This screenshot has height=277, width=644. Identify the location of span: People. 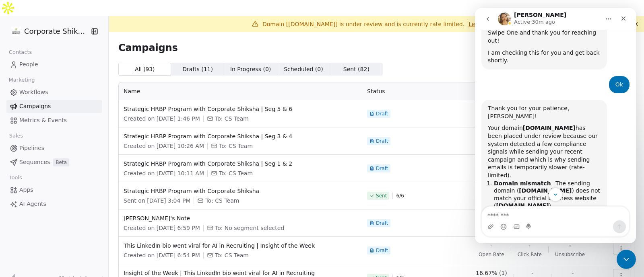
(28, 64).